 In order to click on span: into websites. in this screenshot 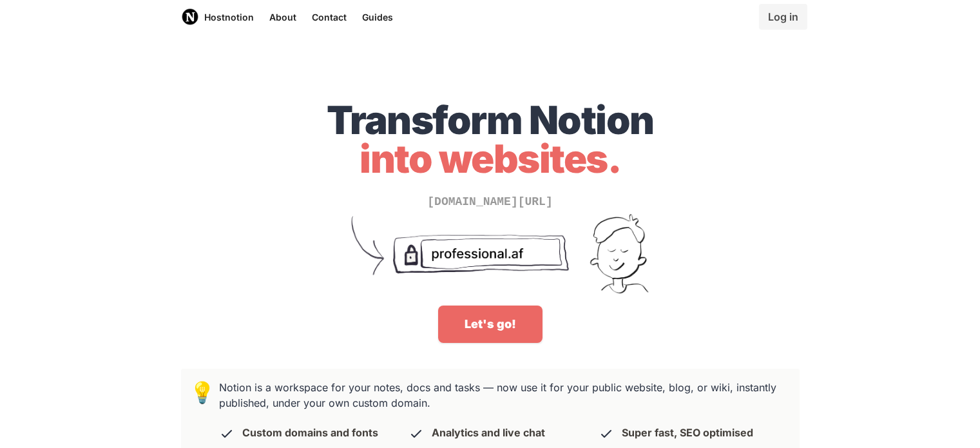, I will do `click(490, 159)`.